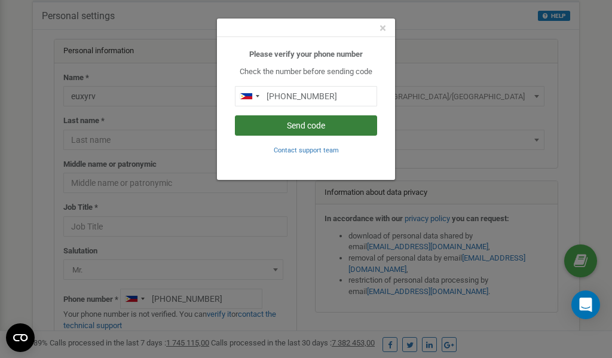 This screenshot has width=612, height=358. I want to click on button: Close, so click(383, 28).